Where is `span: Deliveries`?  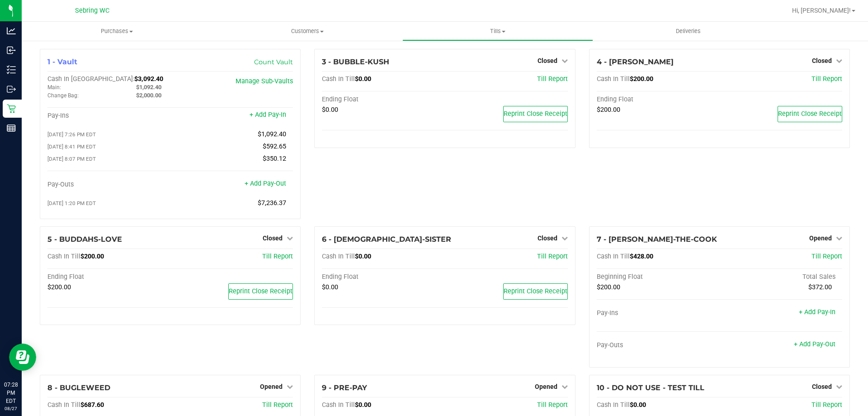 span: Deliveries is located at coordinates (688, 31).